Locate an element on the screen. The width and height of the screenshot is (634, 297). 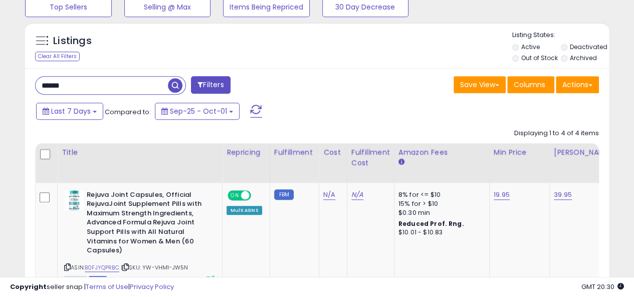
div: Title is located at coordinates (140, 152).